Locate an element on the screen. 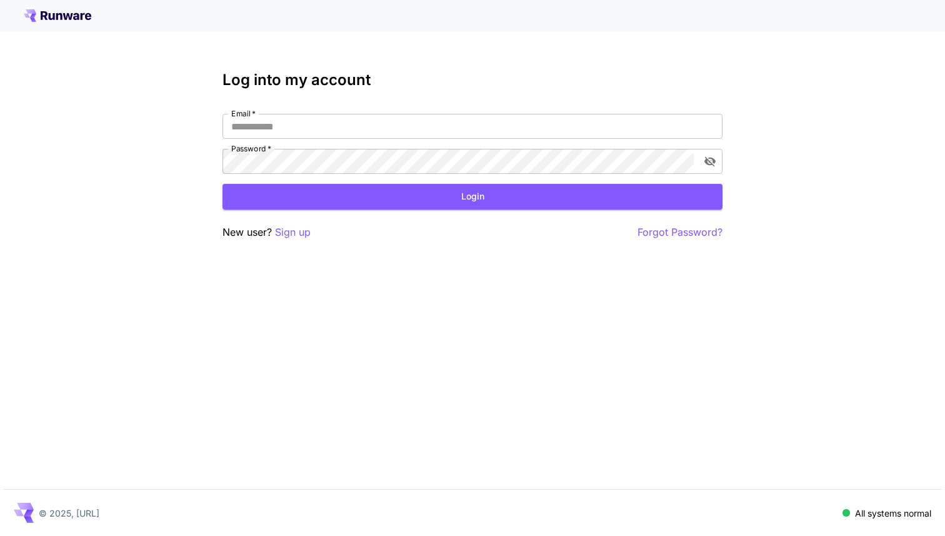  p: All systems normal is located at coordinates (893, 512).